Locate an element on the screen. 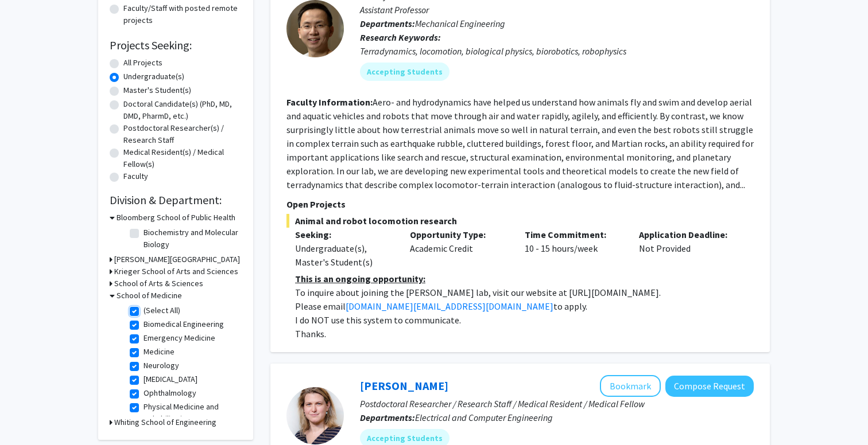  span: Animal and robot locomotion research is located at coordinates (520, 221).